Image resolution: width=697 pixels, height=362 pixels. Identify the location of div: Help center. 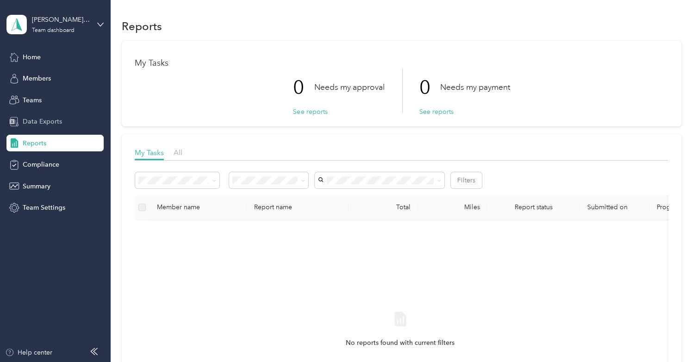
(29, 352).